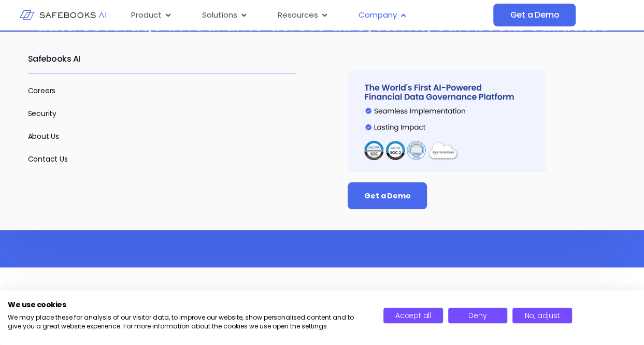 The image size is (644, 345). What do you see at coordinates (220, 15) in the screenshot?
I see `span: Solutions` at bounding box center [220, 15].